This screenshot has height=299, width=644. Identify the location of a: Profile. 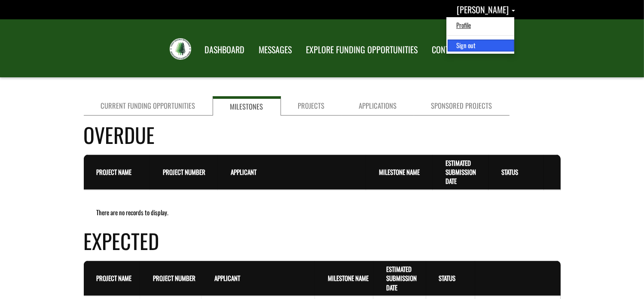
(481, 25).